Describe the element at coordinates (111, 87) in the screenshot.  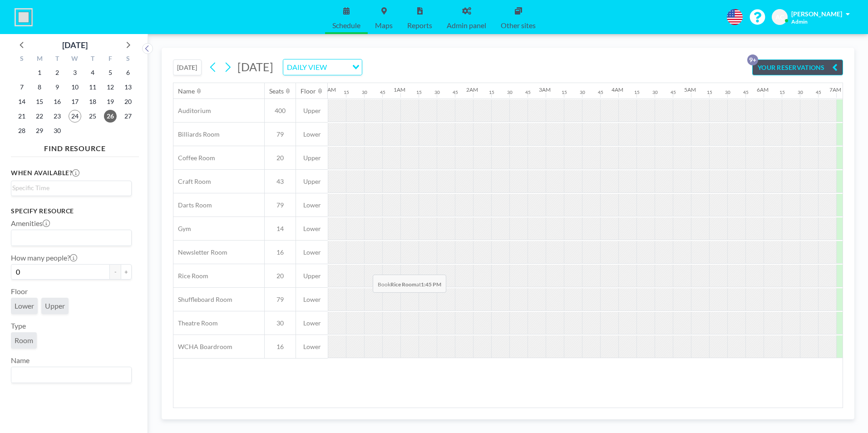
I see `span: Friday, September 12, 2025` at that location.